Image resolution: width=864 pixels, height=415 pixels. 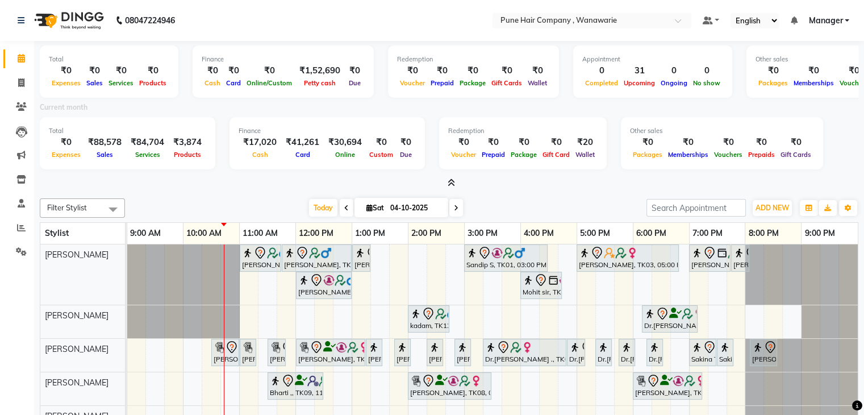 What do you see at coordinates (260, 233) in the screenshot?
I see `a: 11:00 AM` at bounding box center [260, 233].